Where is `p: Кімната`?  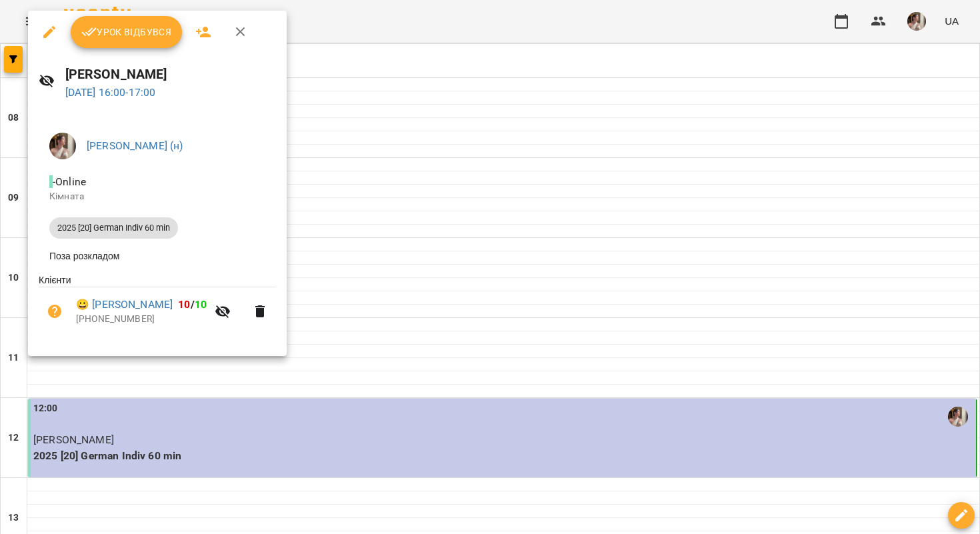 p: Кімната is located at coordinates (157, 196).